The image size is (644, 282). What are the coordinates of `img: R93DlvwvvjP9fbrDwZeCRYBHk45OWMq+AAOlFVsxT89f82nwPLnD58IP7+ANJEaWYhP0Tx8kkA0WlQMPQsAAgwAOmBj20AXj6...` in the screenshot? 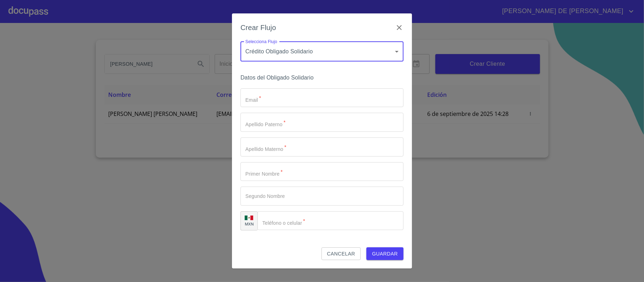 It's located at (249, 218).